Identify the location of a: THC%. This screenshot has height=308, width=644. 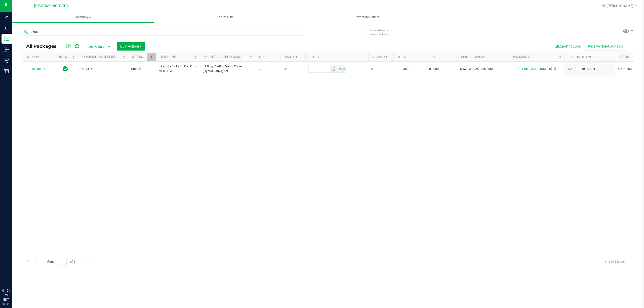
(401, 57).